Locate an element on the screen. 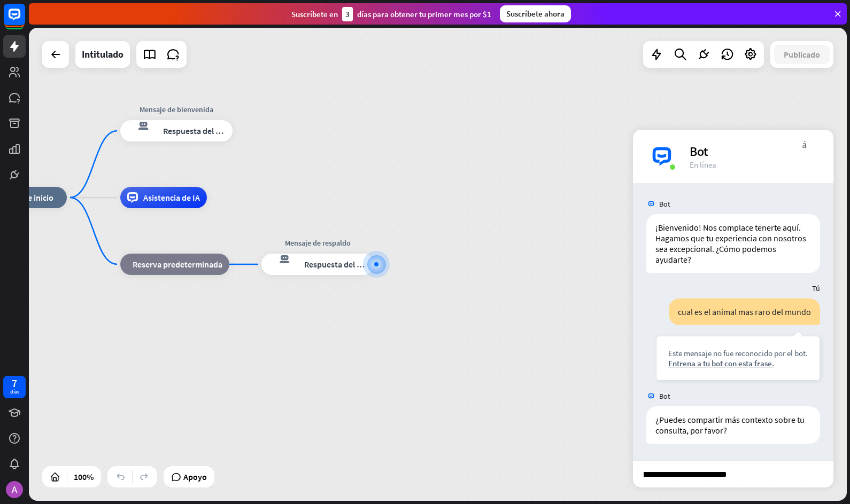 The width and height of the screenshot is (850, 504). div: cual es el animal mas raro del mundo is located at coordinates (744, 312).